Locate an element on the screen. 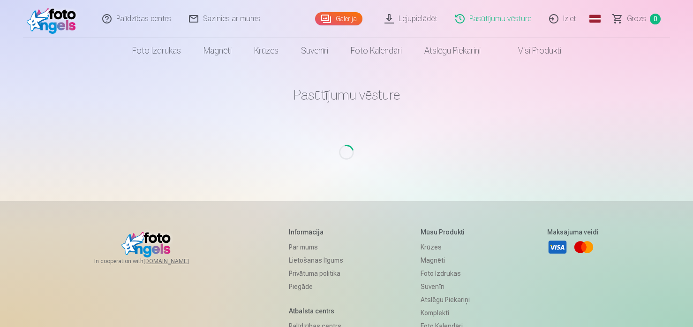 The width and height of the screenshot is (693, 327). a: Galerija is located at coordinates (339, 19).